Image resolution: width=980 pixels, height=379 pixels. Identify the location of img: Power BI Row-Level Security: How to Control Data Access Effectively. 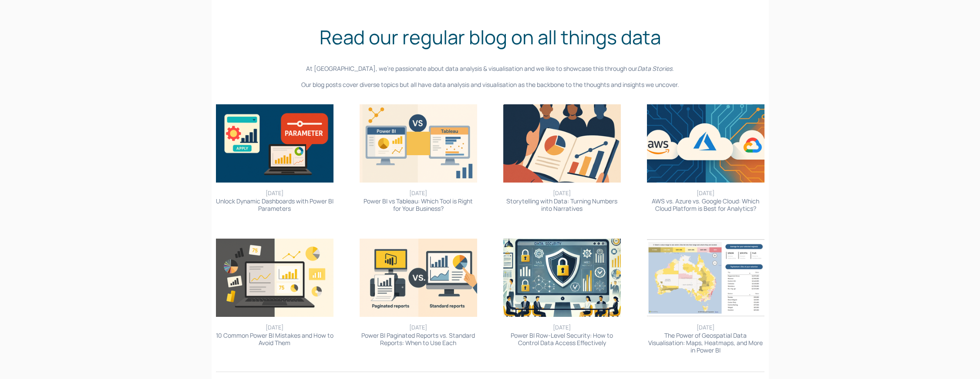
(562, 278).